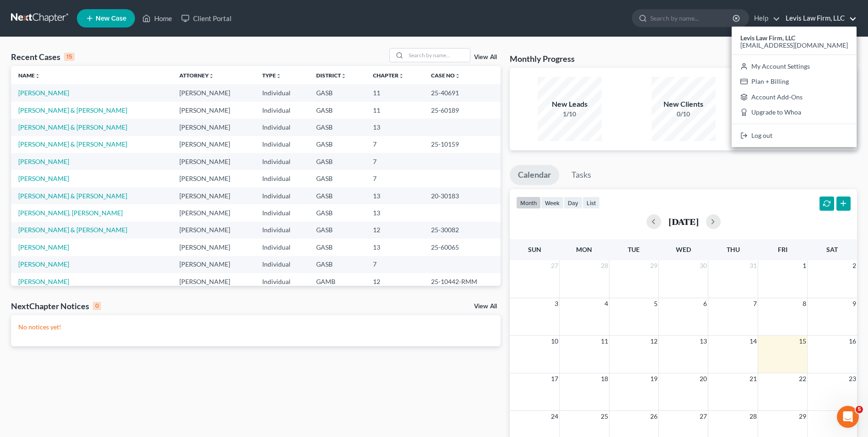  Describe the element at coordinates (462, 93) in the screenshot. I see `td: 25-40691` at that location.